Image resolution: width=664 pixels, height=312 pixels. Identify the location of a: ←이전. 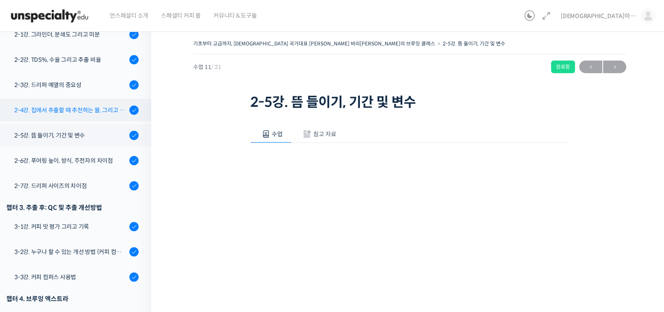
(591, 67).